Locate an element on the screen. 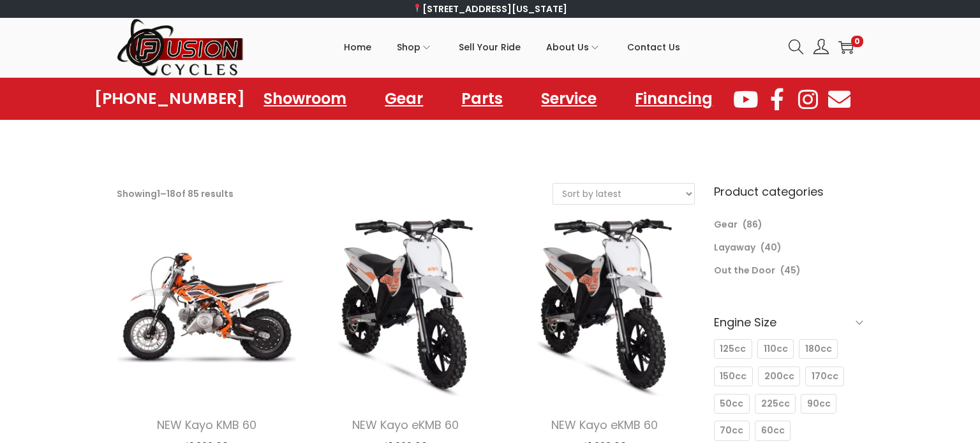 This screenshot has height=443, width=980. span: (86) is located at coordinates (752, 224).